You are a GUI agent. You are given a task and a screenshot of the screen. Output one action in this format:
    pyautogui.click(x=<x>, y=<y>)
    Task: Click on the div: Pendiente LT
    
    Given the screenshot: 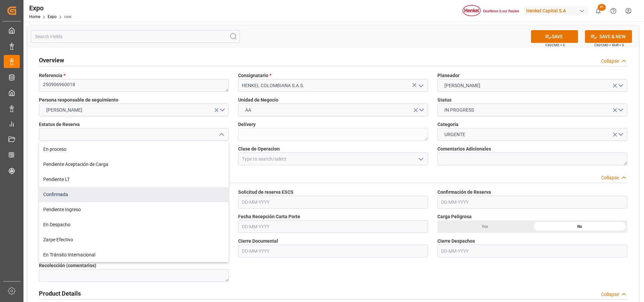 What is the action you would take?
    pyautogui.click(x=134, y=179)
    